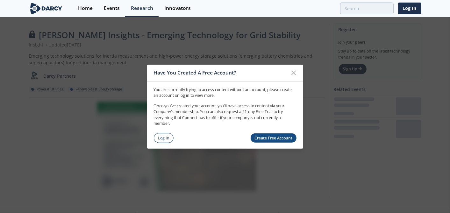  Describe the element at coordinates (225, 115) in the screenshot. I see `p: Once you’ve created your account, you’ll have access to content via your Company’s membership. Yo...` at that location.